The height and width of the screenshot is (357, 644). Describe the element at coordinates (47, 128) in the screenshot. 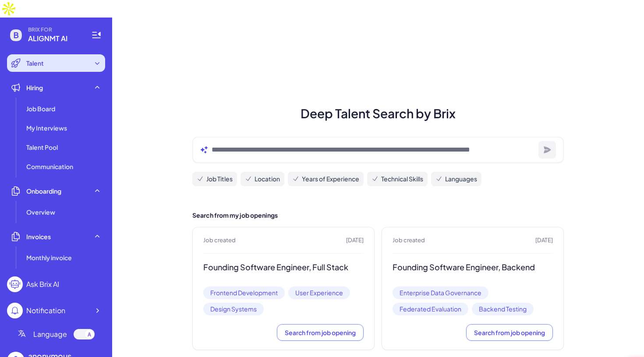

I see `span: My Interviews` at that location.